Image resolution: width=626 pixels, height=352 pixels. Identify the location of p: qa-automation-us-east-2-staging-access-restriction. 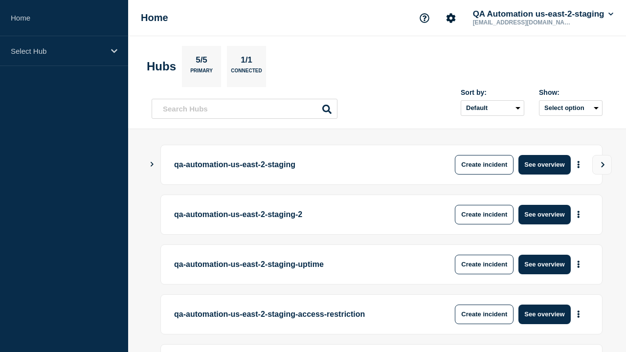
(300, 314).